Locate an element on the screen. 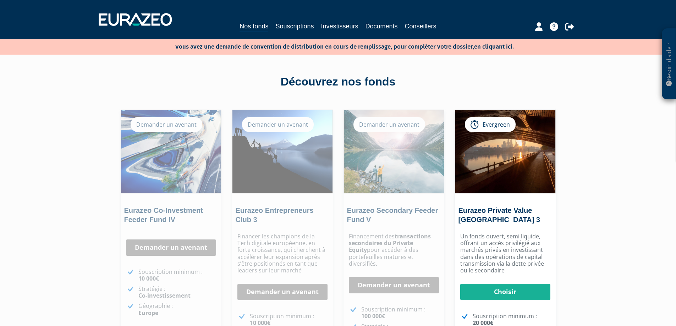 This screenshot has height=326, width=676. img: Eurazeo Entrepreneurs Club 3 is located at coordinates (282, 151).